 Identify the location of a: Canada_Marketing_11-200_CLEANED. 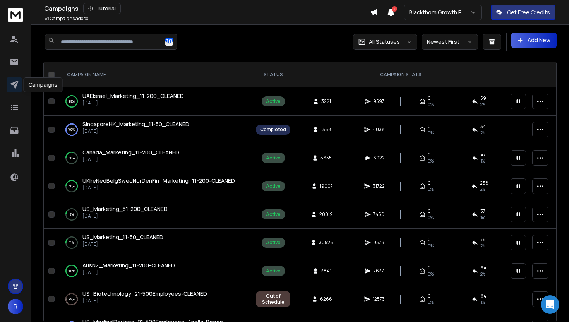
(131, 153).